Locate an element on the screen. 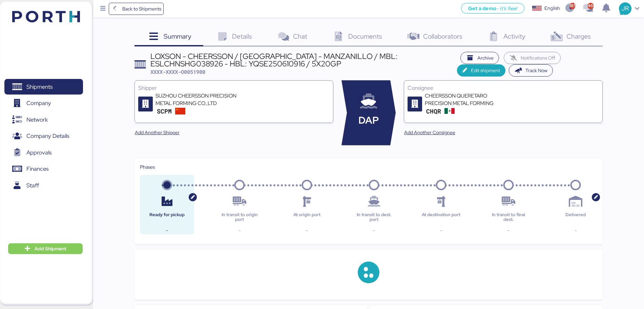 This screenshot has width=644, height=309. div: In transit to dest. port is located at coordinates (374, 217).